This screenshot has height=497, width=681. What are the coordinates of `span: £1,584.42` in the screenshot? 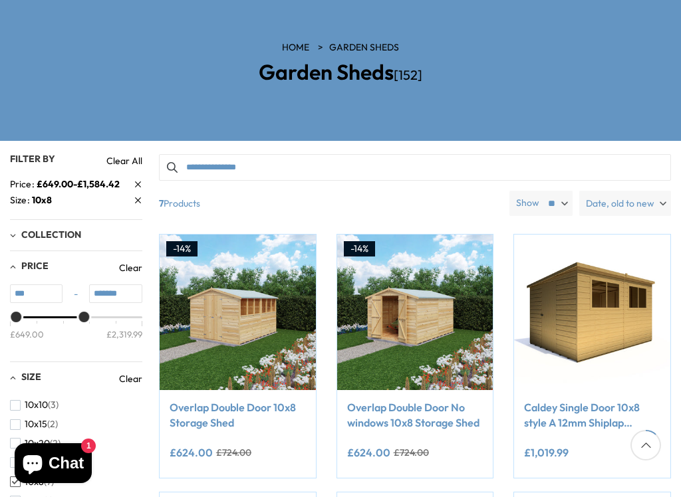 It's located at (98, 184).